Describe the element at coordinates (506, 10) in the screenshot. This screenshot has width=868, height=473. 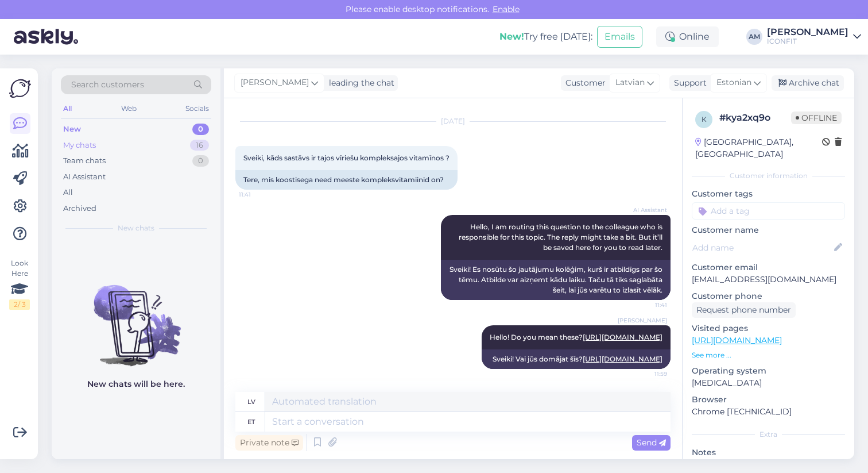
I see `span: Enable` at that location.